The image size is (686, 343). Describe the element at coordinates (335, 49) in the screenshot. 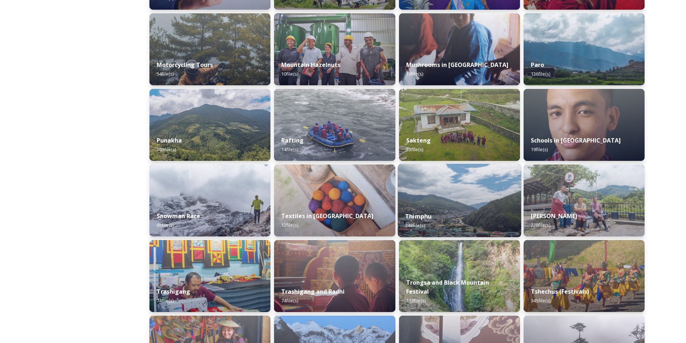

I see `img: WattBryan-20170720-0740-P50.jpg` at that location.